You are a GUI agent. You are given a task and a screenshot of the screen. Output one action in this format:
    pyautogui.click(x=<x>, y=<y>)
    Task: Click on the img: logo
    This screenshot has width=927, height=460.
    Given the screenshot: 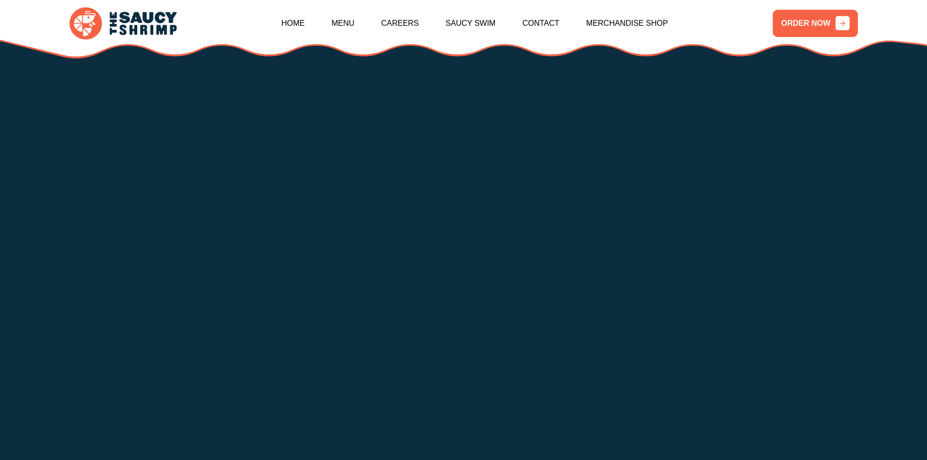 What is the action you would take?
    pyautogui.click(x=123, y=23)
    